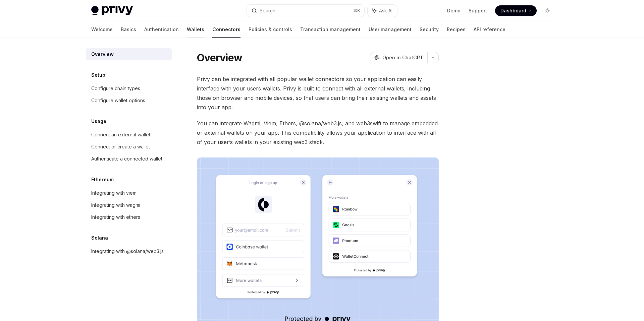 The image size is (644, 321). What do you see at coordinates (489, 30) in the screenshot?
I see `a: API reference` at bounding box center [489, 30].